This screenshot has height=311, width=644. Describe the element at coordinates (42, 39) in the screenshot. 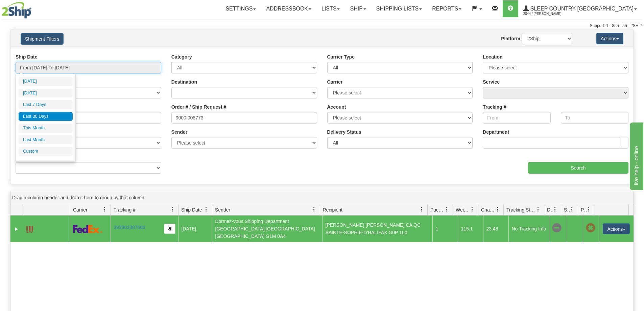

I see `button: Shipment Filters` at that location.